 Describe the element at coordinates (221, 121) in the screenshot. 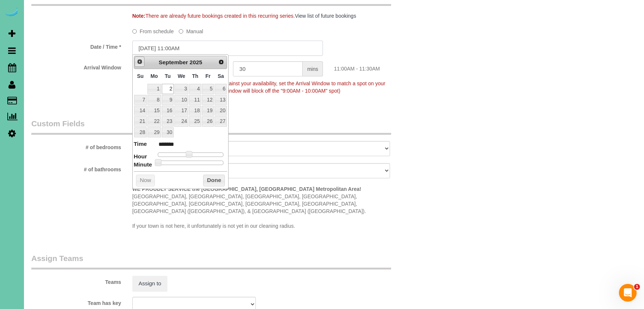

I see `a: 27` at that location.